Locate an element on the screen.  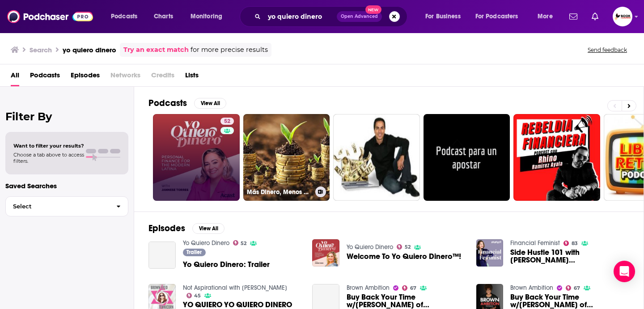
a: YO QUIERO YO QUIERO DINERO is located at coordinates (238, 304).